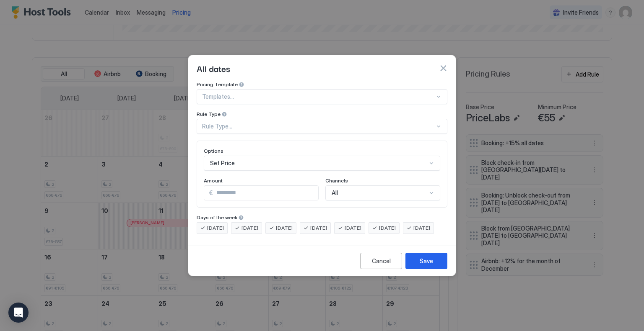 The width and height of the screenshot is (644, 331). Describe the element at coordinates (427, 261) in the screenshot. I see `button: Save` at that location.